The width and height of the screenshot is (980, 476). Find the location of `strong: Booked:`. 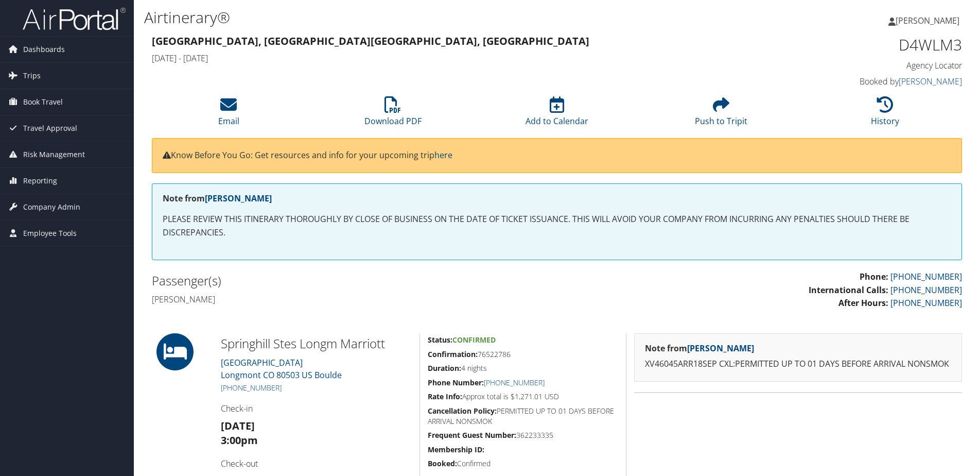

strong: Booked: is located at coordinates (442, 463).